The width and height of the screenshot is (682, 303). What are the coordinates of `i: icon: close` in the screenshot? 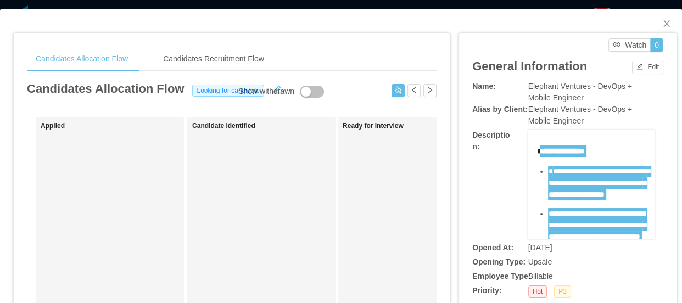 It's located at (666, 24).